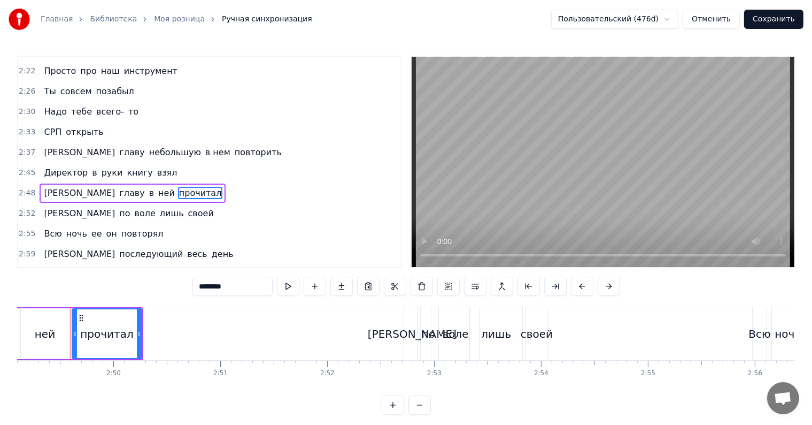 This screenshot has width=812, height=425. I want to click on span: 2:48, so click(27, 193).